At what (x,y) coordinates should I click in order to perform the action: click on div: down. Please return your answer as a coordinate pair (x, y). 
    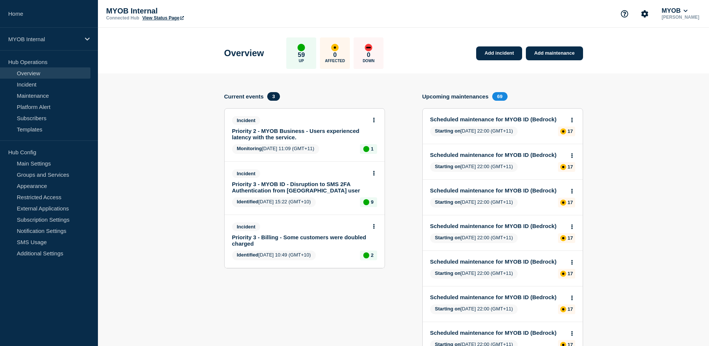
    Looking at the image, I should click on (369, 47).